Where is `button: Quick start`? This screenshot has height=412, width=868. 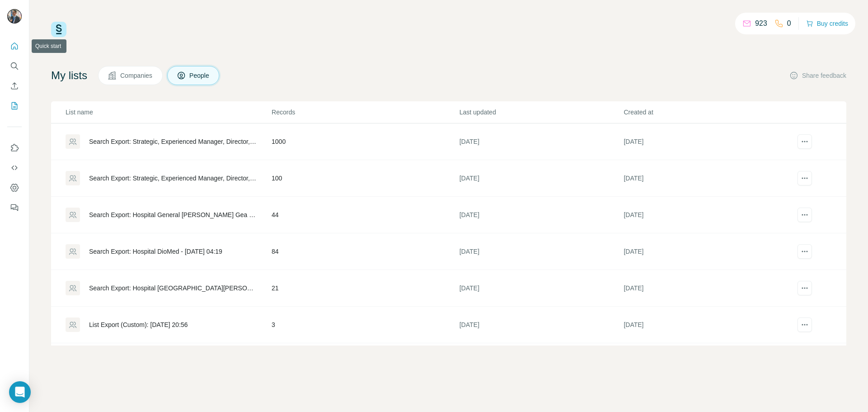 button: Quick start is located at coordinates (15, 46).